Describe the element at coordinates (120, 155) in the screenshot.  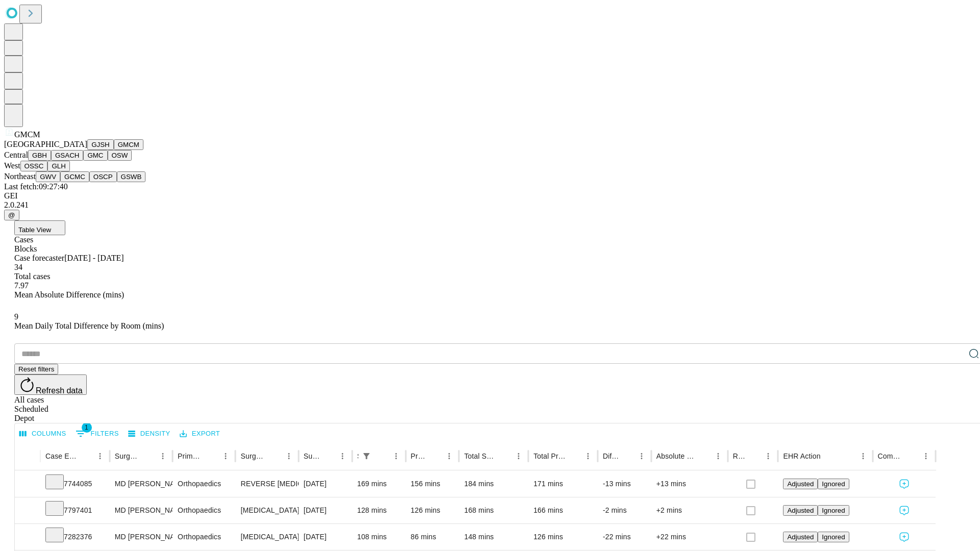
I see `button: OSW` at that location.